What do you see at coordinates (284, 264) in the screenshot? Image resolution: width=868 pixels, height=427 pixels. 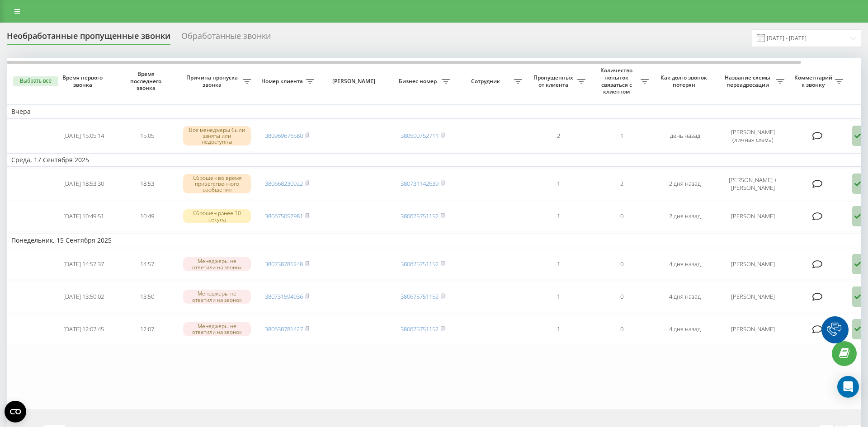 I see `a: 380738781248` at bounding box center [284, 264].